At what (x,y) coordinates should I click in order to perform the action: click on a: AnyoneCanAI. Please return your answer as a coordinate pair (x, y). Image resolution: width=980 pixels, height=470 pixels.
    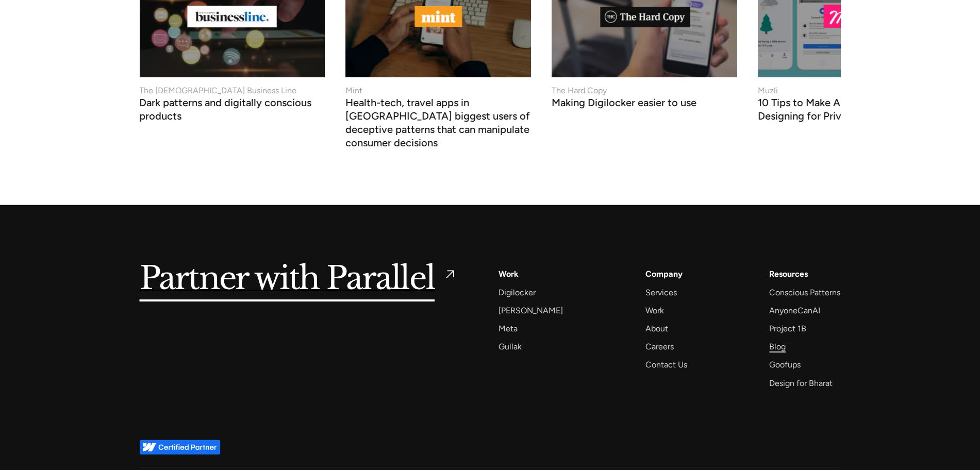
    Looking at the image, I should click on (795, 310).